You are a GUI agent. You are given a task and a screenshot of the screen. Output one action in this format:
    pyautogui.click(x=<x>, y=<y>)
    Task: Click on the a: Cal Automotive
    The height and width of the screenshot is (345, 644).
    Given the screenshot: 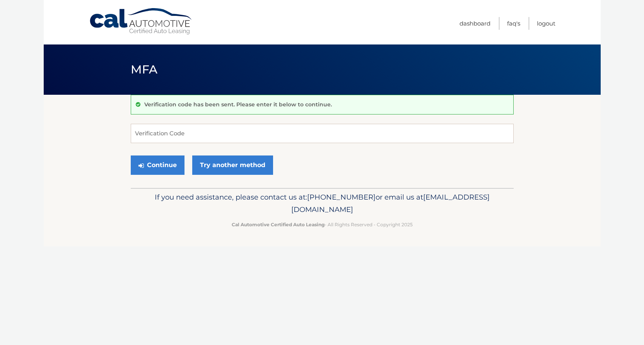 What is the action you would take?
    pyautogui.click(x=141, y=21)
    